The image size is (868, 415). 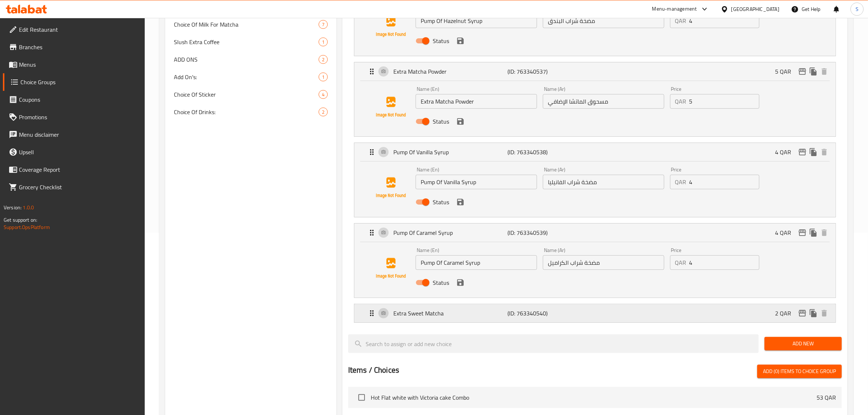 I want to click on img: Pump Of Hazelnut Syrup, so click(x=391, y=27).